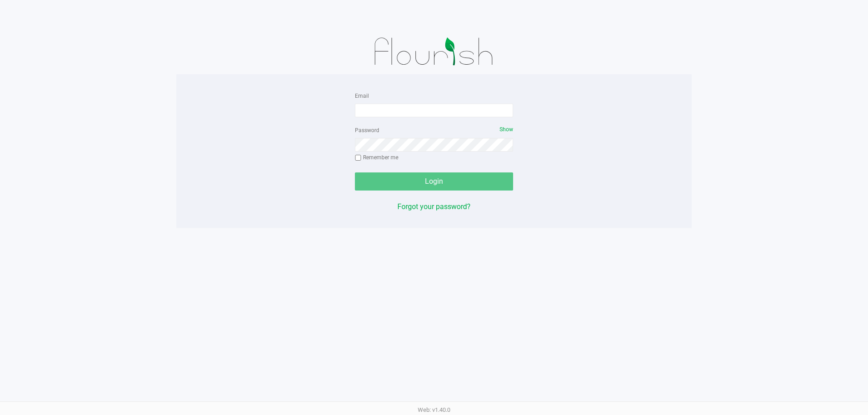  Describe the element at coordinates (367, 130) in the screenshot. I see `label: Password` at that location.